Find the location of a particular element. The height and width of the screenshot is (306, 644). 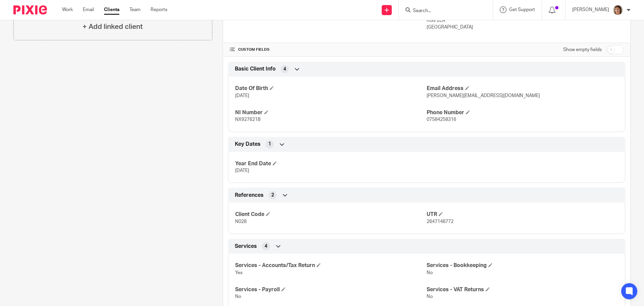

h4: Year End Date is located at coordinates (331, 163).